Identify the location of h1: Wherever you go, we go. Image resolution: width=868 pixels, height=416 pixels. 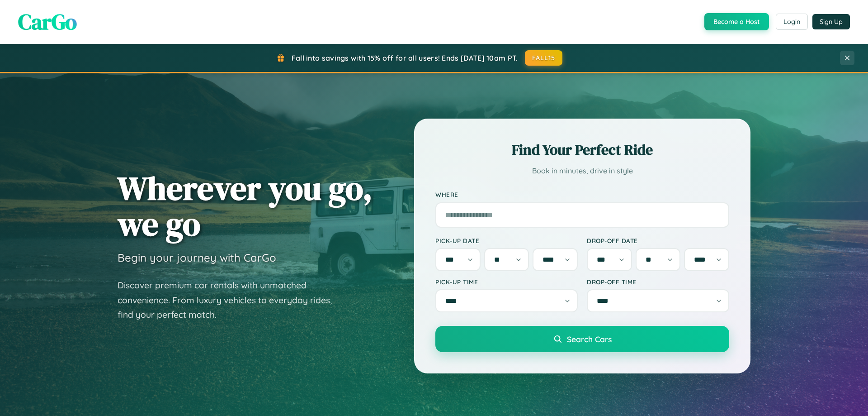
(245, 206).